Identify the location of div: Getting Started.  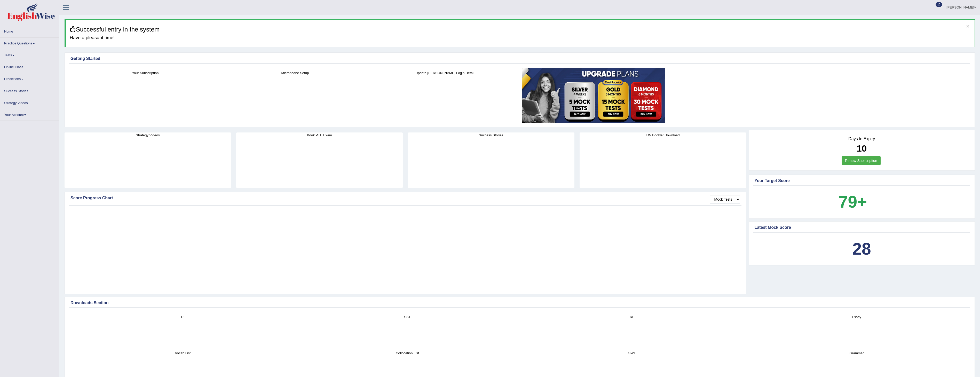
(520, 59).